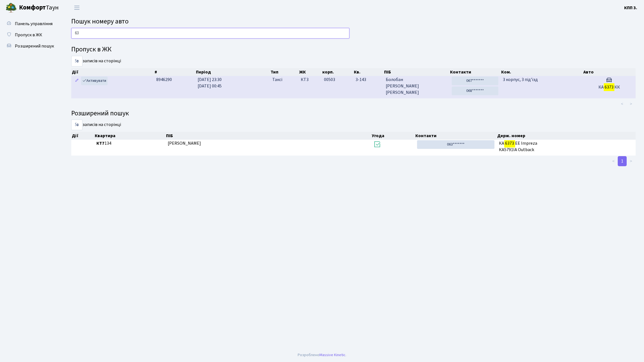  Describe the element at coordinates (39, 8) in the screenshot. I see `span: Таун` at that location.